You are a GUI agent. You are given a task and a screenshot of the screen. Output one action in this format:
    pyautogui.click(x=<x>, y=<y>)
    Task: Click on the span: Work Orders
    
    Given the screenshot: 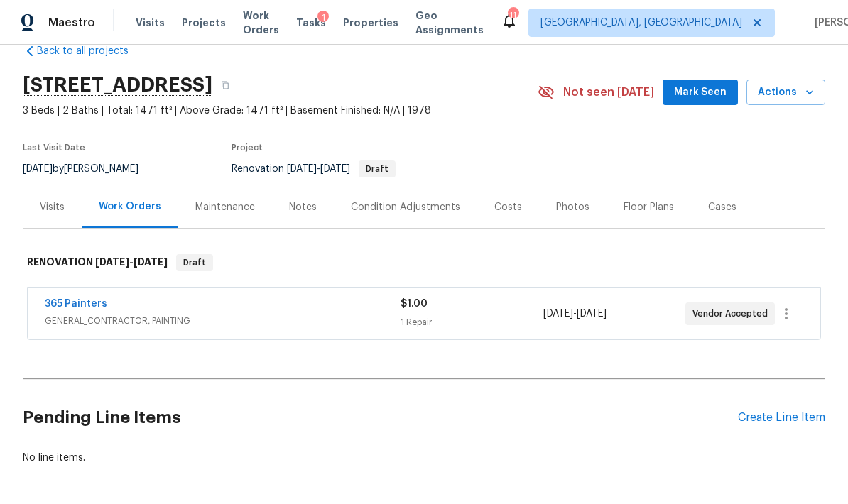 What is the action you would take?
    pyautogui.click(x=260, y=23)
    